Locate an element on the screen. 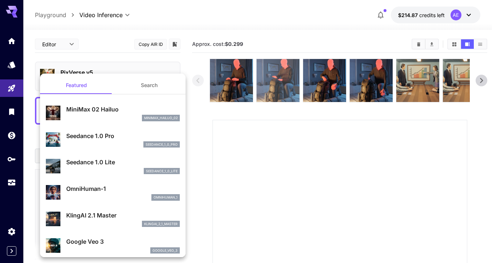 The height and width of the screenshot is (263, 492). p: klingai_2_1_master is located at coordinates (161, 224).